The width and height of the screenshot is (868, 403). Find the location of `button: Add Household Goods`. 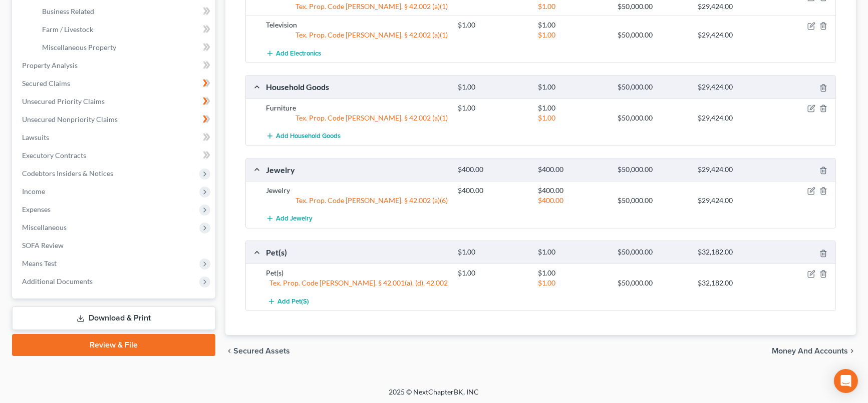

button: Add Household Goods is located at coordinates (303, 136).